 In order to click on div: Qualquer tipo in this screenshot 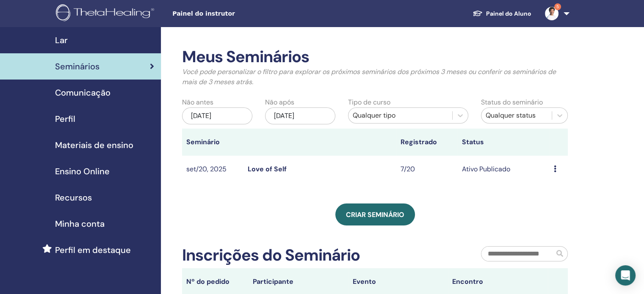, I will do `click(400, 116)`.